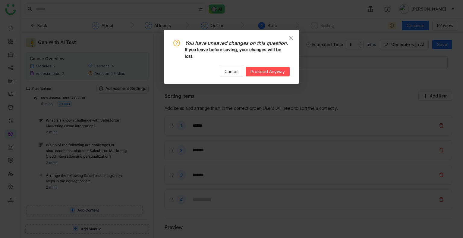  What do you see at coordinates (268, 72) in the screenshot?
I see `span: Proceed Anyway` at bounding box center [268, 72].